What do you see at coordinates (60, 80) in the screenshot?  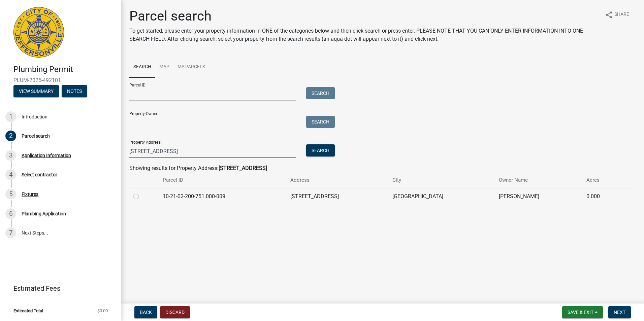 I see `span: PLUM-2025-492101` at bounding box center [60, 80].